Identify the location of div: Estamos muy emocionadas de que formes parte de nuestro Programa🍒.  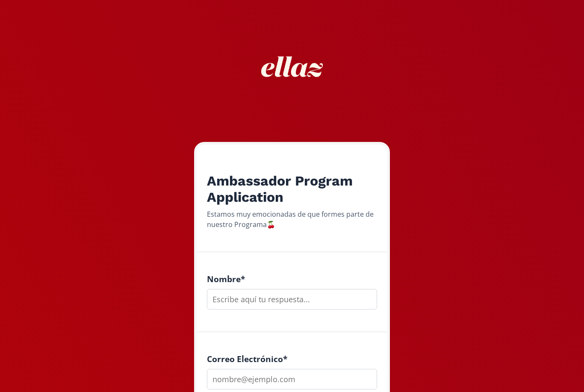
(292, 219).